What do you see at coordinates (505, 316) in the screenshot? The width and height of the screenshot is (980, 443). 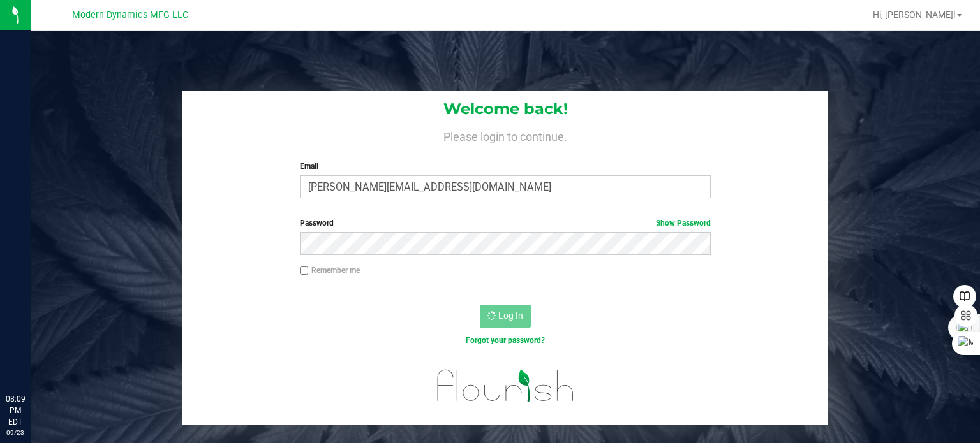 I see `button: Log In` at bounding box center [505, 316].